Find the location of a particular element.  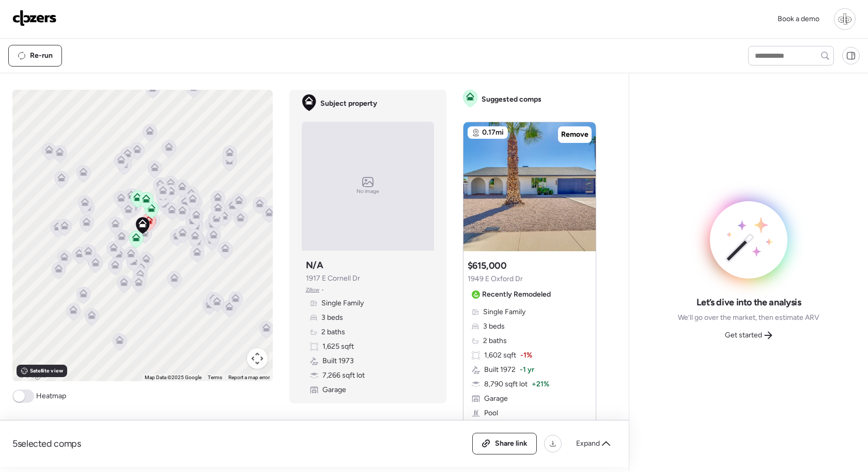

a: Terms (opens in new tab) is located at coordinates (215, 378).